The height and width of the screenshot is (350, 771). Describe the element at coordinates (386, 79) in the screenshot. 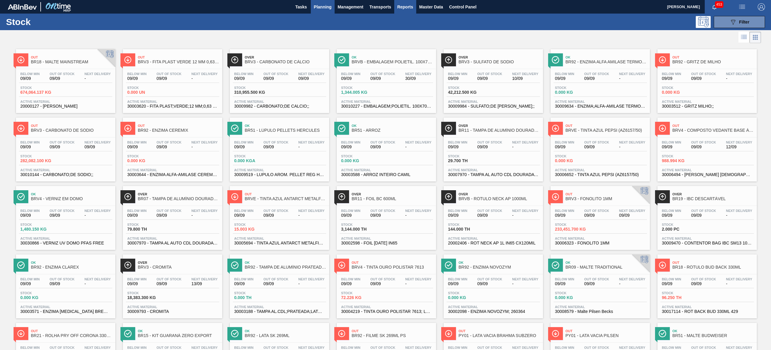

I see `a: ÍconeOkBRVB - EMBALAGEM POLIETIL. 100X70X006Below Min09/09Out Of Stock09/09Next Delivery30/09Stoc...` at that location.